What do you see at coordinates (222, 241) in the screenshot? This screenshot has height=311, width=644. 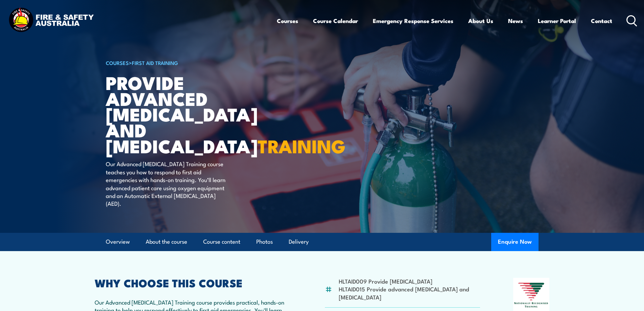 I see `a: Course content` at bounding box center [222, 241].